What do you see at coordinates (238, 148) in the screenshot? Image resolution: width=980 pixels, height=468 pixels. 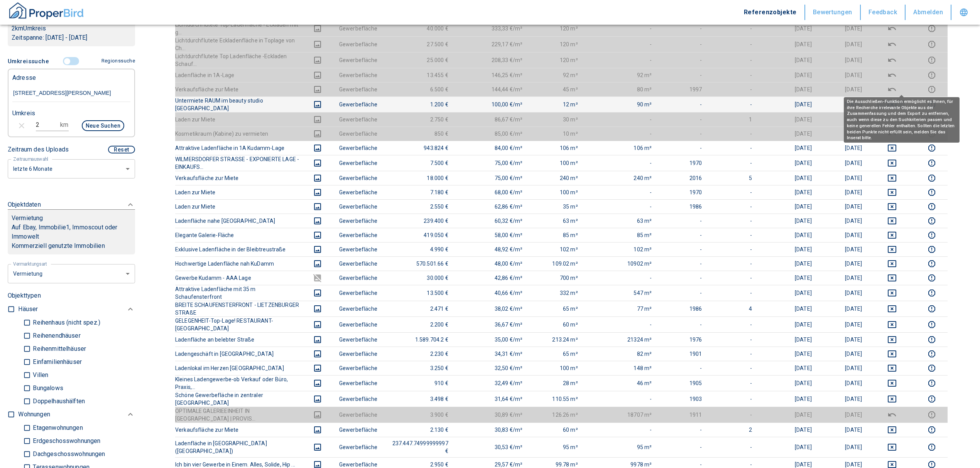 I see `th: Attraktive Ladenfläche in 1A Kudamm-Lage` at bounding box center [238, 148].